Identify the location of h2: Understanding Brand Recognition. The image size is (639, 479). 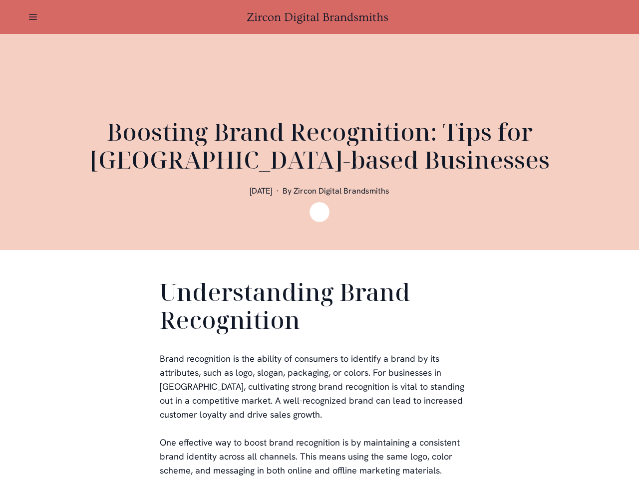
(319, 308).